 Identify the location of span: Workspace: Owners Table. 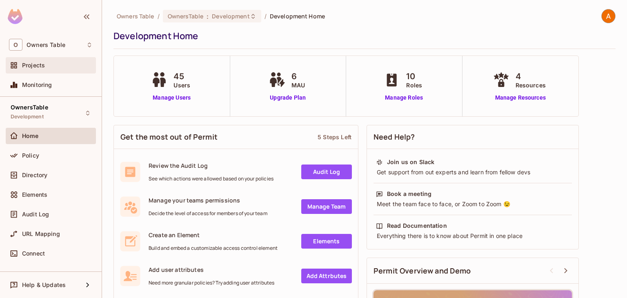
(46, 45).